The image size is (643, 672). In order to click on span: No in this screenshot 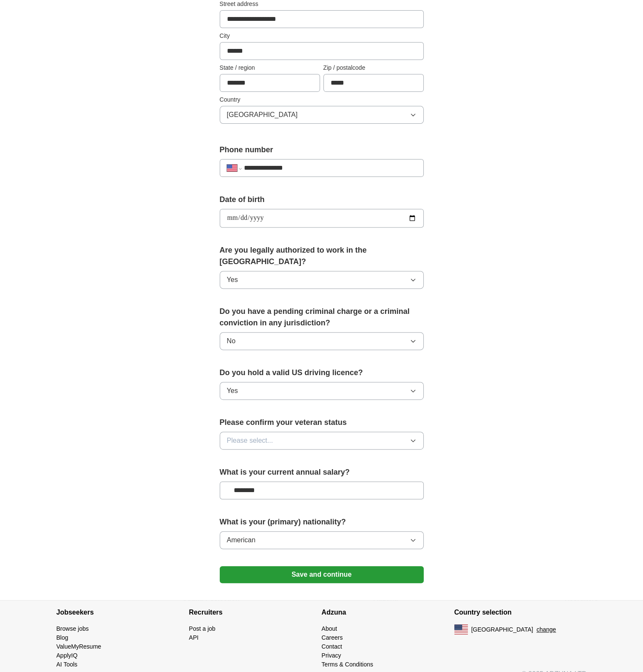, I will do `click(231, 341)`.